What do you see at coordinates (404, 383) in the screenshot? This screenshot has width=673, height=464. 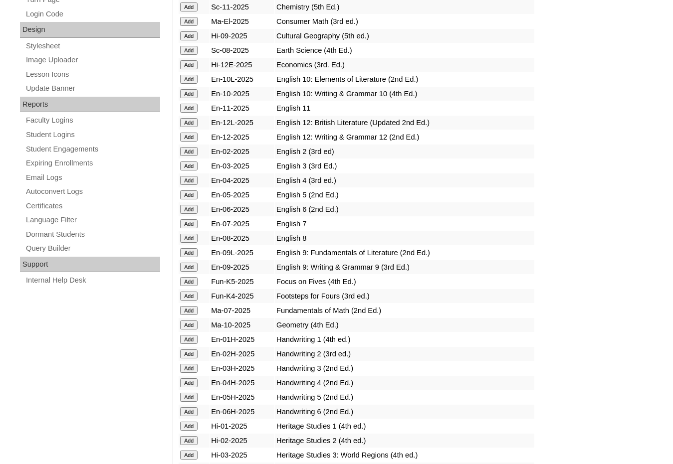 I see `td: Handwriting 4 (2nd Ed.)` at bounding box center [404, 383].